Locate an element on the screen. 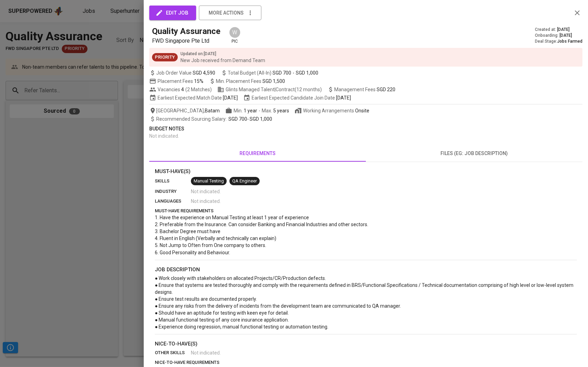 Image resolution: width=588 pixels, height=367 pixels. span: 2. Preferable from the Insurance. Can consider Banking and Financial Industries and other sectors. is located at coordinates (261, 225).